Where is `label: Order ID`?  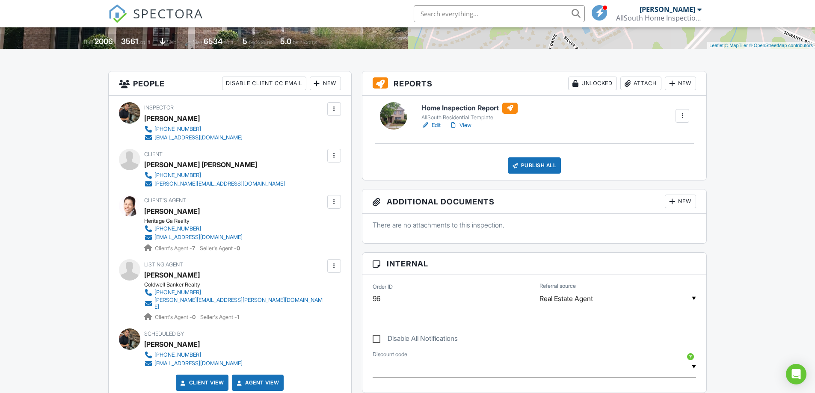
label: Order ID is located at coordinates (383, 287).